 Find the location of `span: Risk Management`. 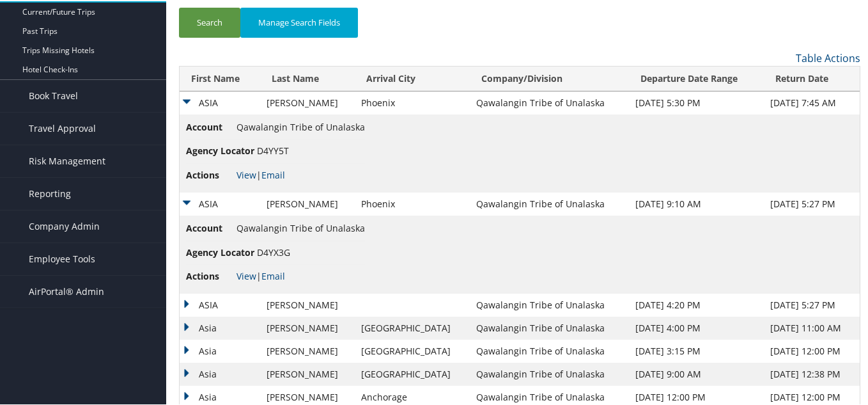

span: Risk Management is located at coordinates (67, 160).